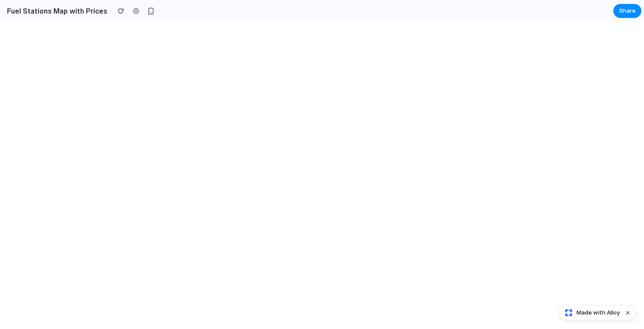 Image resolution: width=644 pixels, height=329 pixels. I want to click on a: Made with Alloy, so click(590, 313).